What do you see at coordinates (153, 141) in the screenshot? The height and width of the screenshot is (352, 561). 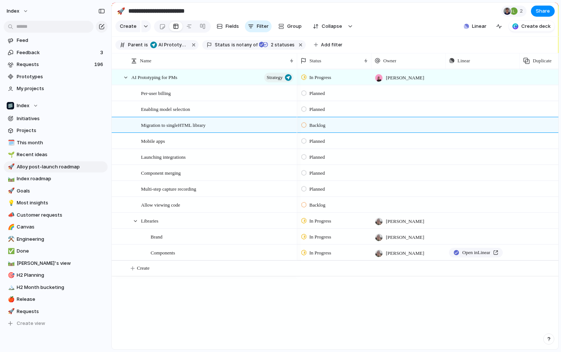 I see `span: Mobile apps` at bounding box center [153, 141].